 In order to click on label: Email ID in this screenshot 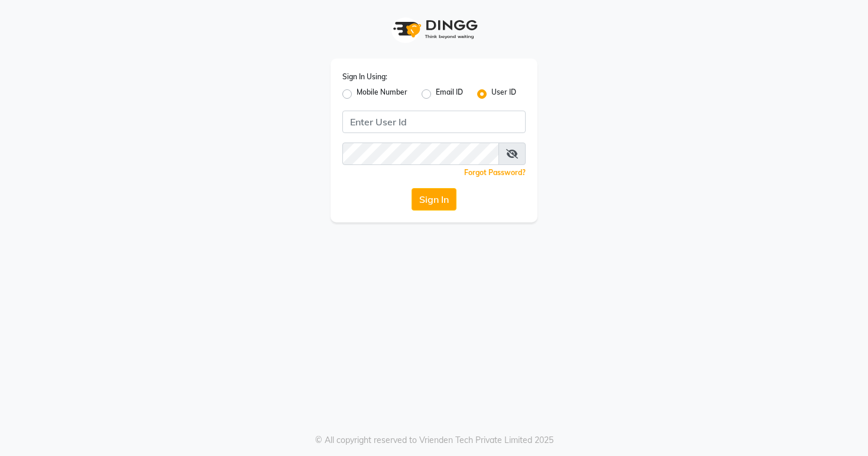, I will do `click(450, 94)`.